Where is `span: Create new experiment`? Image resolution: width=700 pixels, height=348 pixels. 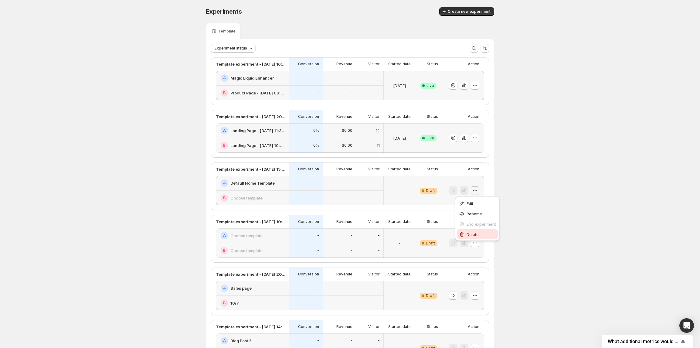
span: Create new experiment is located at coordinates (469, 12).